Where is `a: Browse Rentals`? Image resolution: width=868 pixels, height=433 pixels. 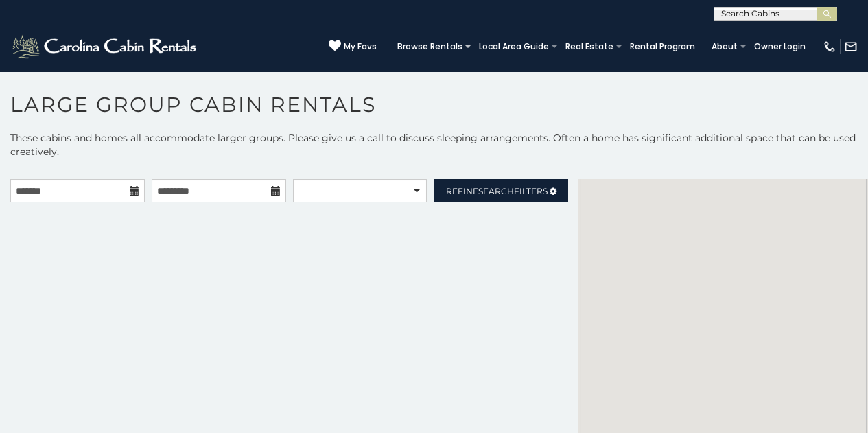
a: Browse Rentals is located at coordinates (429, 47).